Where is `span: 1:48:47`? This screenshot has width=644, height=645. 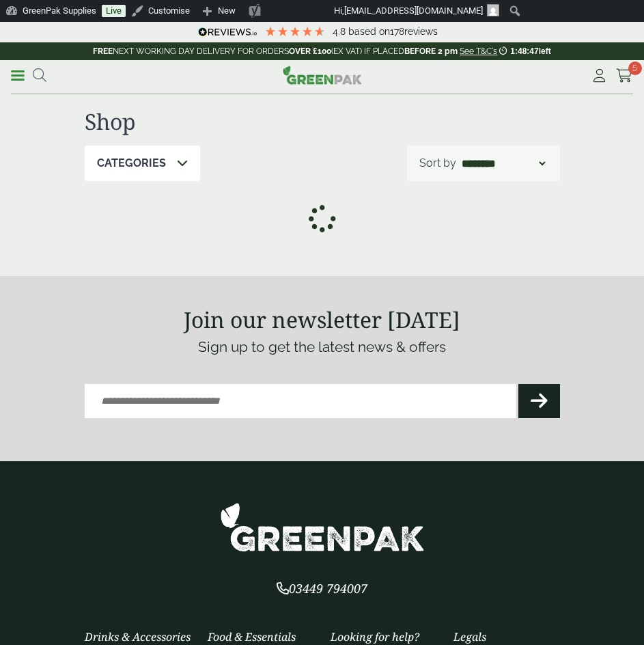
span: 1:48:47 is located at coordinates (524, 51).